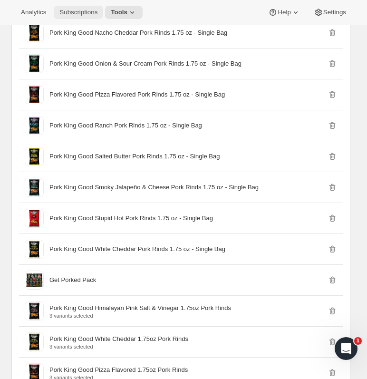 This screenshot has width=367, height=379. Describe the element at coordinates (140, 308) in the screenshot. I see `p: Pork King Good Himalayan Pink Salt & Vinegar 1.75oz Pork Rinds` at that location.